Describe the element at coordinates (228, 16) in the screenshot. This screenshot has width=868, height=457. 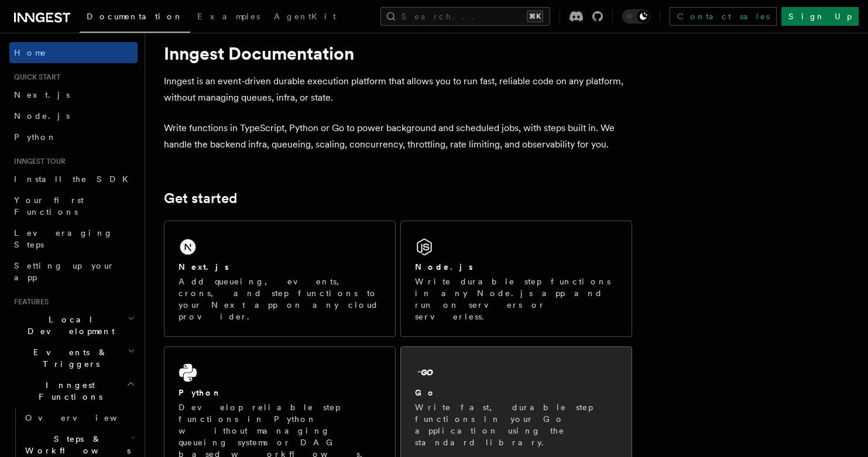
I see `span: Examples` at that location.